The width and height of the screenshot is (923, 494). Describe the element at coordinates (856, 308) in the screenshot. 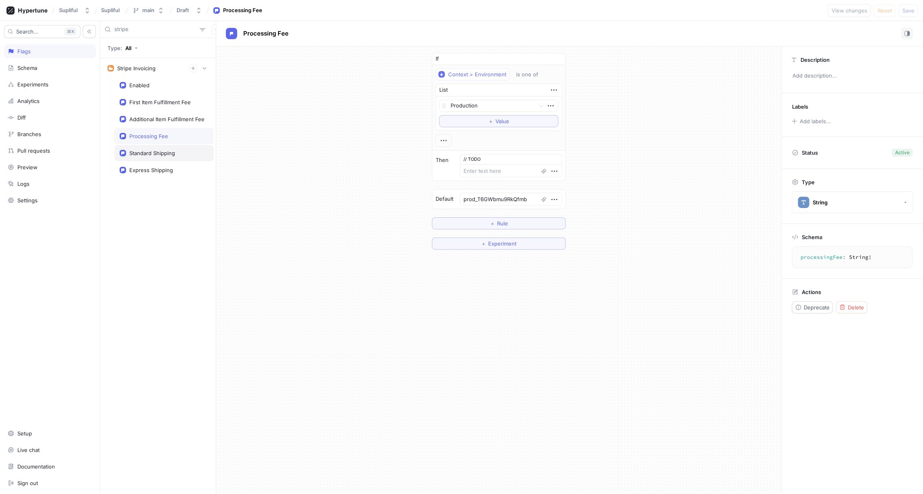

I see `span: Delete` at that location.